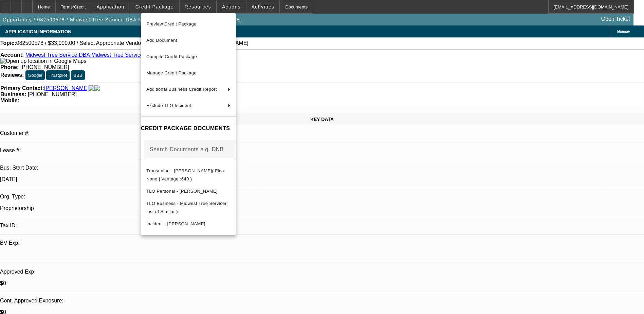  What do you see at coordinates (171, 24) in the screenshot?
I see `span: Preview Credit Package` at bounding box center [171, 24].